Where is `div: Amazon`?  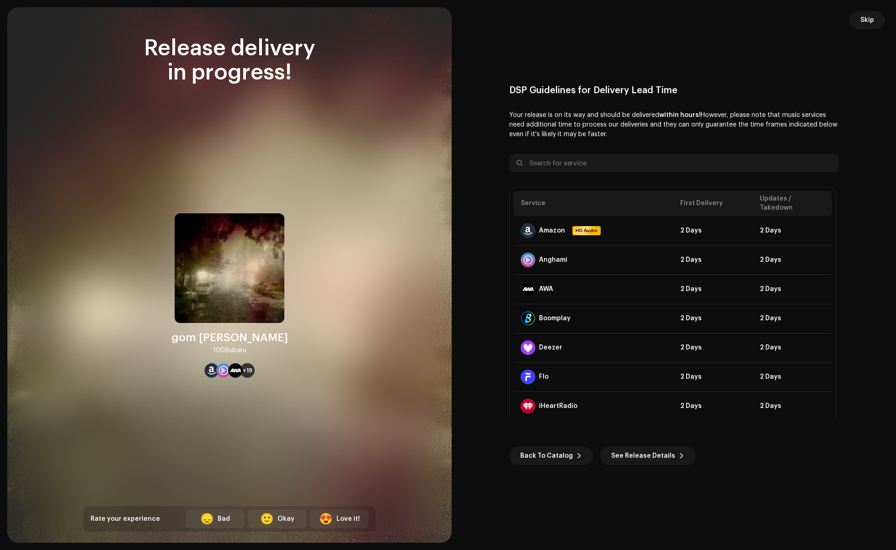 div: Amazon is located at coordinates (552, 231).